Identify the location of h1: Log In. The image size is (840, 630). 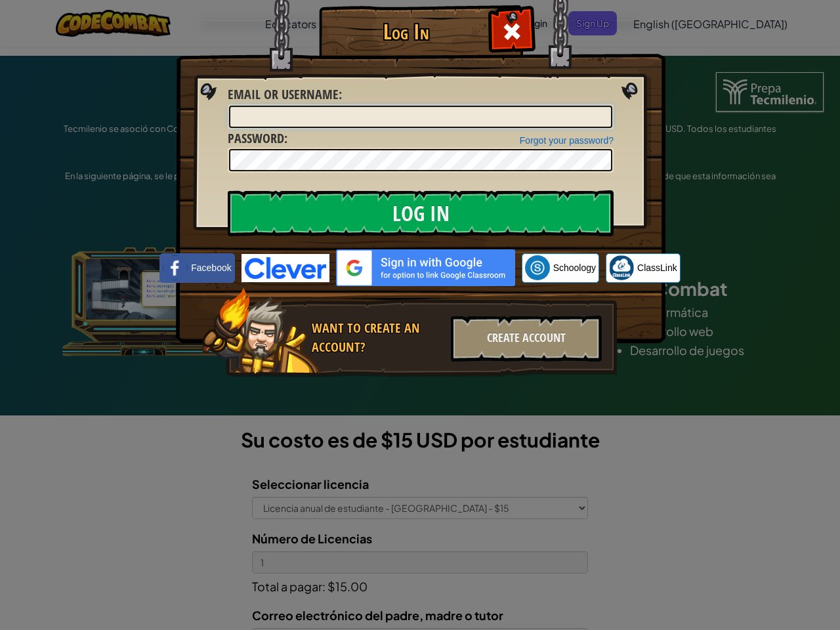
(406, 32).